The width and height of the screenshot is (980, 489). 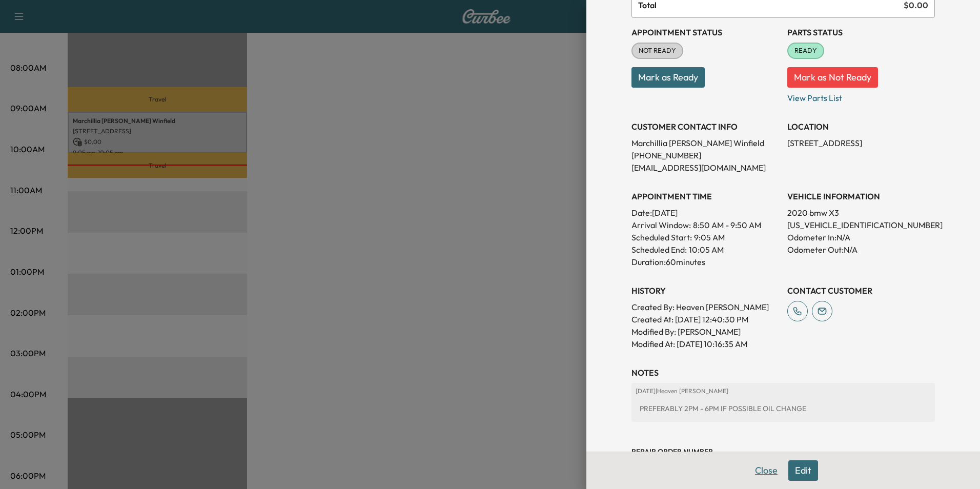 I want to click on button: Edit, so click(x=803, y=471).